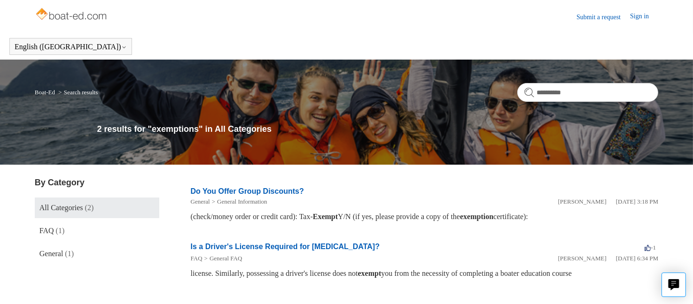 The image size is (693, 304). What do you see at coordinates (370, 273) in the screenshot?
I see `em: exempt` at bounding box center [370, 273].